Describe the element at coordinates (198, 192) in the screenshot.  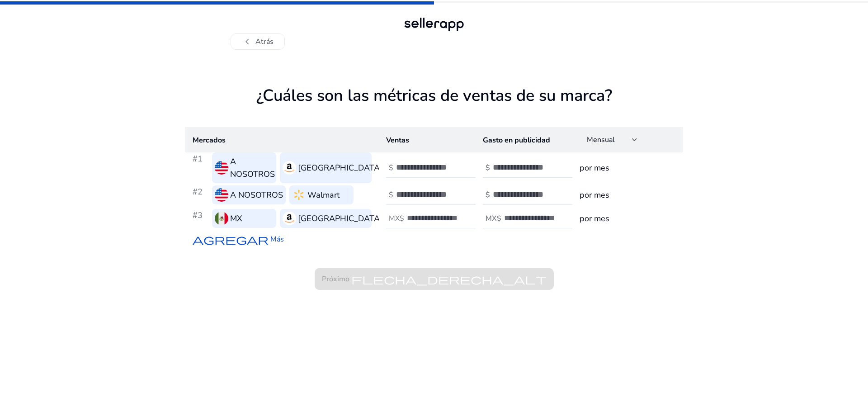
I see `font: #2` at that location.